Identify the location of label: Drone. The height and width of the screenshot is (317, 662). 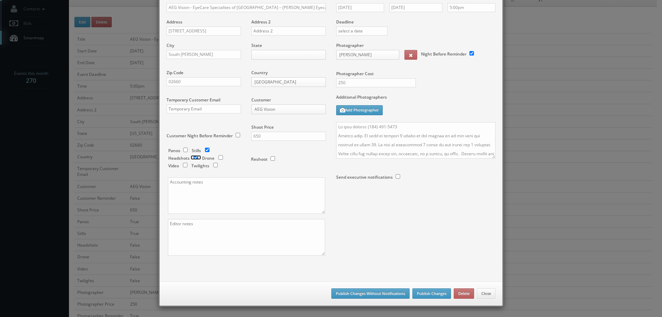
(208, 158).